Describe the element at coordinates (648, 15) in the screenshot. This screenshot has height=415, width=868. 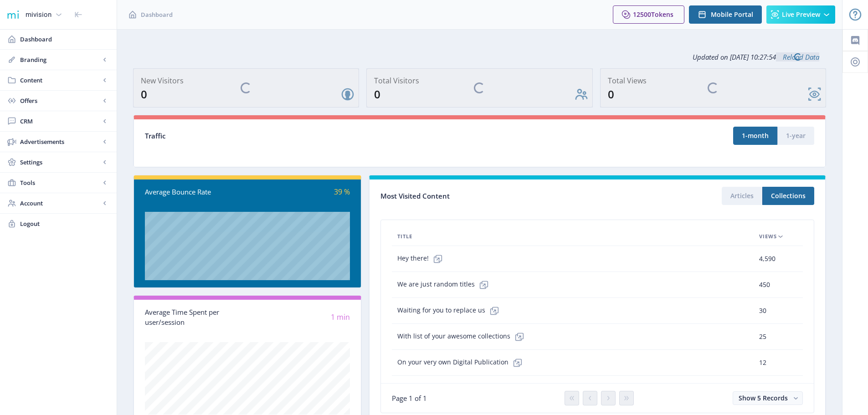
I see `button: 12500Tokens` at that location.